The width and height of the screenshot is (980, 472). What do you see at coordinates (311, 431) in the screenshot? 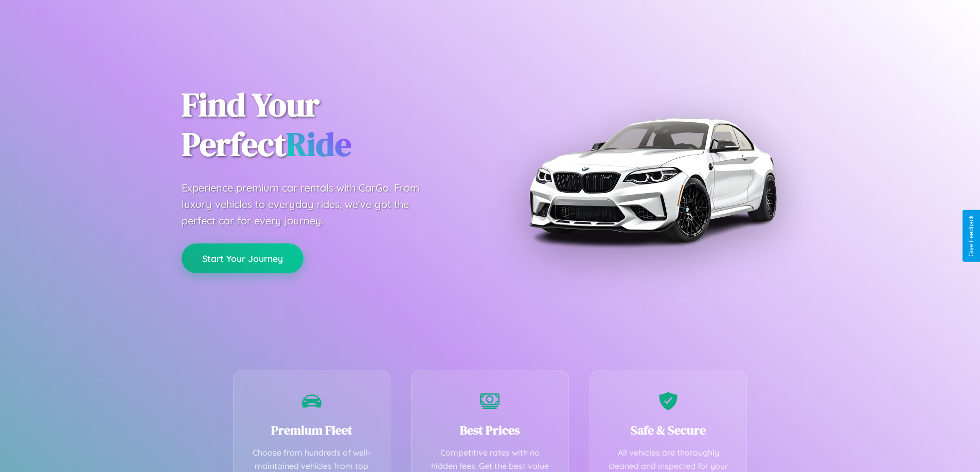
I see `h3: Premium Fleet` at bounding box center [311, 431].